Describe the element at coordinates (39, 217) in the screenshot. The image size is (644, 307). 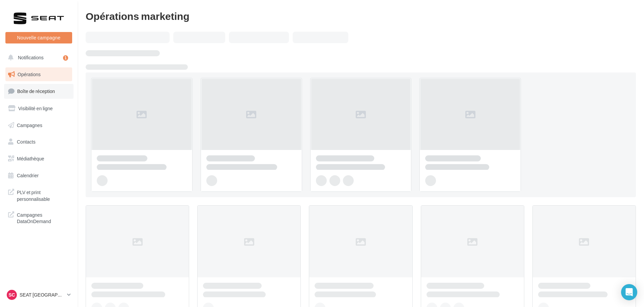
I see `a: Campagnes DataOnDemand` at that location.